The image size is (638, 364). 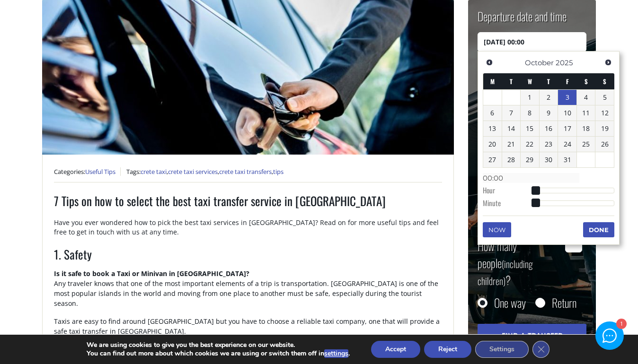 What do you see at coordinates (492, 113) in the screenshot?
I see `a: 6` at bounding box center [492, 113].